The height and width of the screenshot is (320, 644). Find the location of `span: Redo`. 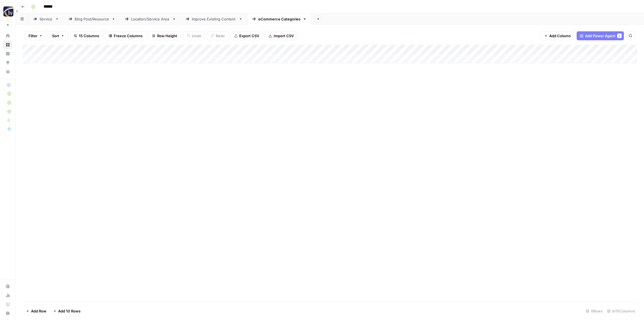

span: Redo is located at coordinates (220, 35).